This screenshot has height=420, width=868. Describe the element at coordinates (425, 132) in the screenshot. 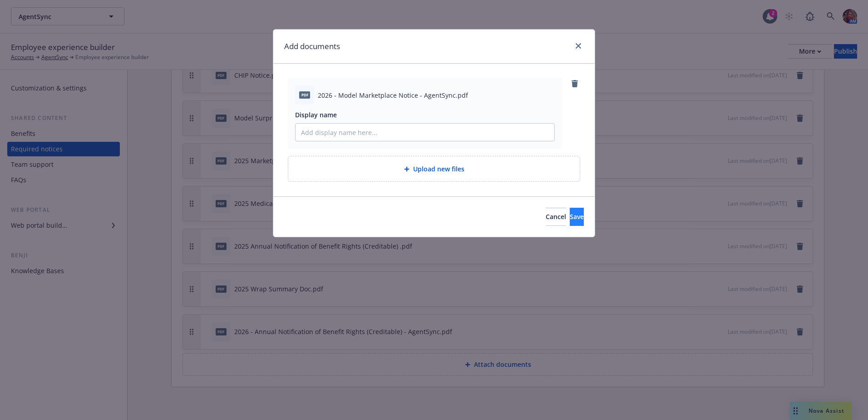

I see `input: Add display name here...` at that location.